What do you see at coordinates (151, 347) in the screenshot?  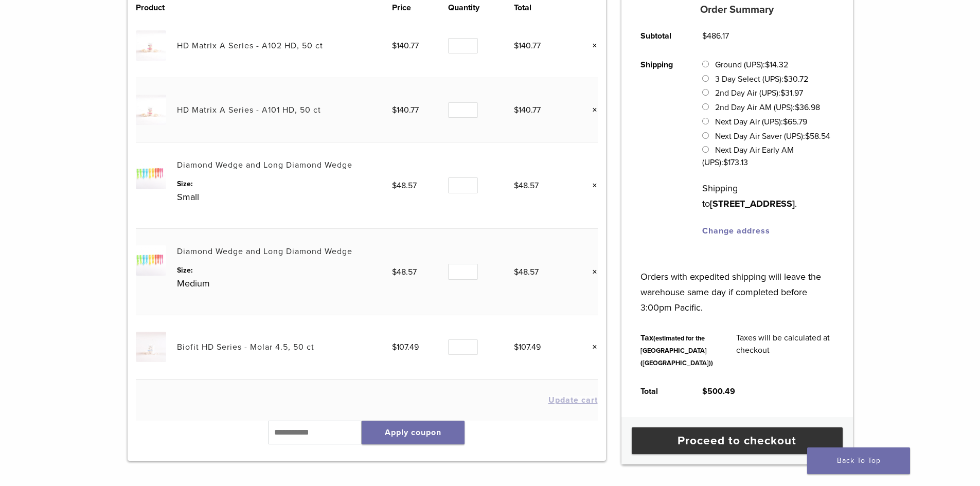 I see `img: Biofit HD Series - Molar 4.5, 50 ct` at bounding box center [151, 347].